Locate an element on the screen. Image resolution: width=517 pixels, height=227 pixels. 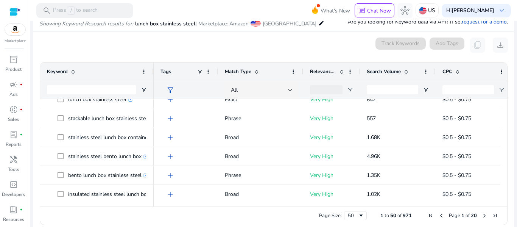
span: 4.96K is located at coordinates (373, 156).